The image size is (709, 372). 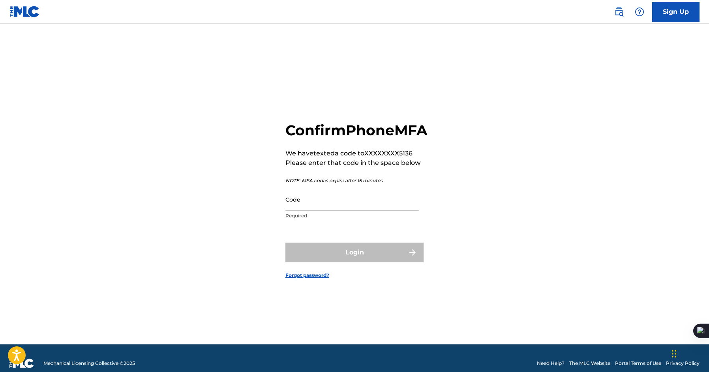 What do you see at coordinates (550, 363) in the screenshot?
I see `a: Need Help?` at bounding box center [550, 363].